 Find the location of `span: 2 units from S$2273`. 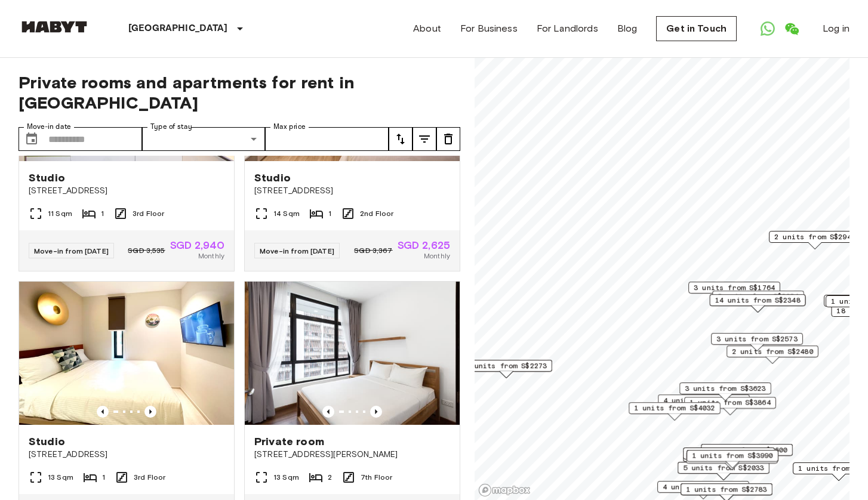

span: 2 units from S$2273 is located at coordinates (506, 366).